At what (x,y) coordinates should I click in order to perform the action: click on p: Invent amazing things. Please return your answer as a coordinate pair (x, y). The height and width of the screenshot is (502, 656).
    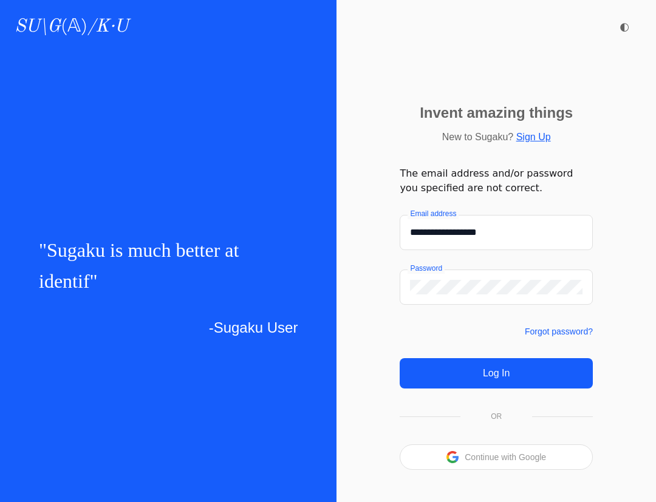
    Looking at the image, I should click on (496, 113).